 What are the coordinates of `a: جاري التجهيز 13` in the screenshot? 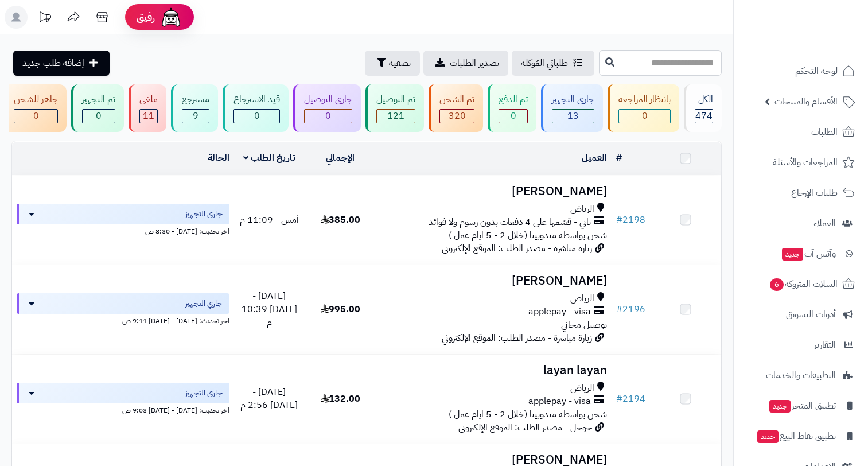 It's located at (572, 108).